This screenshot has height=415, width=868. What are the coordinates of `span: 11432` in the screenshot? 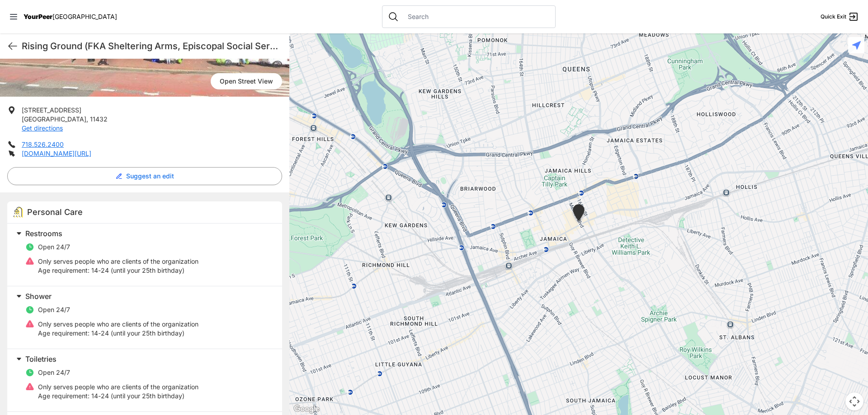 It's located at (99, 119).